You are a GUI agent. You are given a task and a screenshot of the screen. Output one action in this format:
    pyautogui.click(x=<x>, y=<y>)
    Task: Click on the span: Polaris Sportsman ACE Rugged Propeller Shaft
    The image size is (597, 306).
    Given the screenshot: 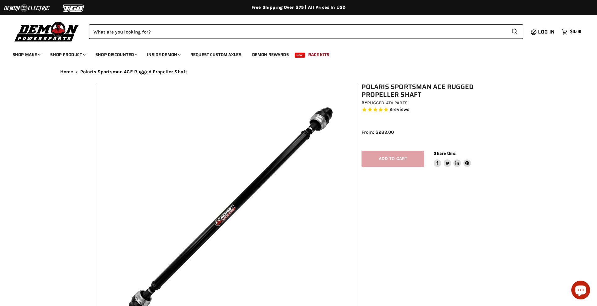 What is the action you would take?
    pyautogui.click(x=134, y=72)
    